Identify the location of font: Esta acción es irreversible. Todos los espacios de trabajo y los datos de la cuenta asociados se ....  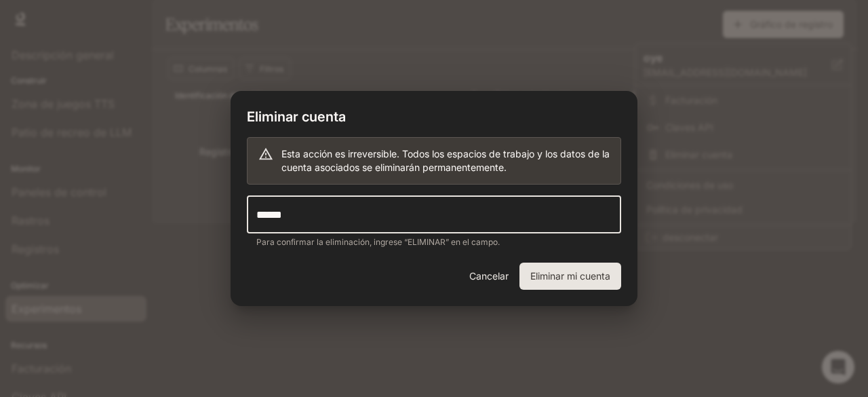
(446, 160).